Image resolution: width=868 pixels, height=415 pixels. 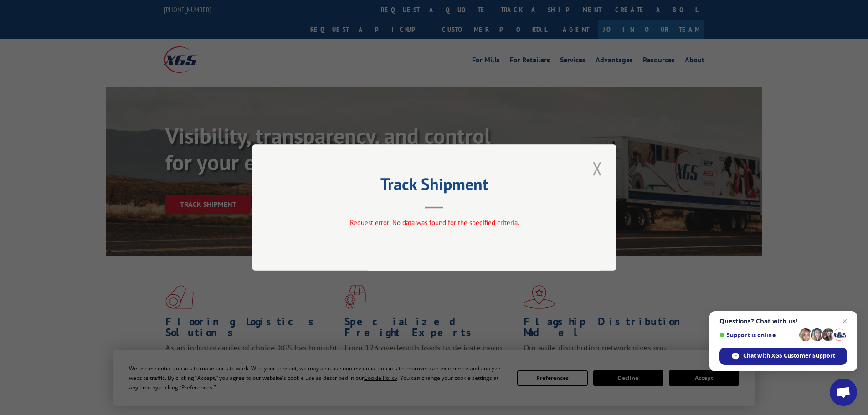 What do you see at coordinates (434, 187) in the screenshot?
I see `h2: Track Shipment` at bounding box center [434, 187].